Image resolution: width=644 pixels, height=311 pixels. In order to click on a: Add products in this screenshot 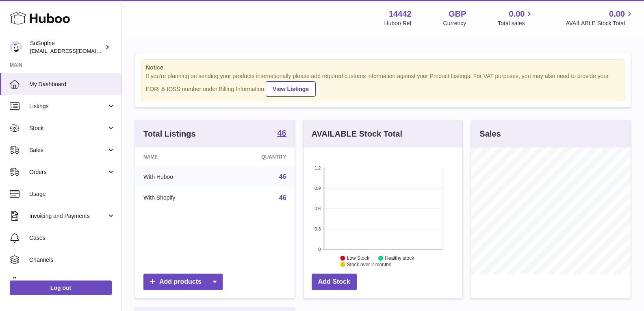, I will do `click(183, 282)`.